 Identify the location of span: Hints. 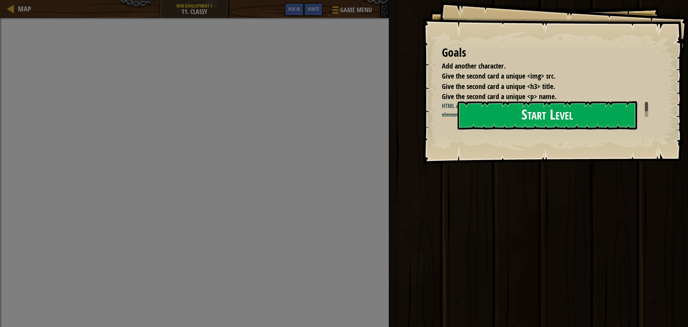
(313, 9).